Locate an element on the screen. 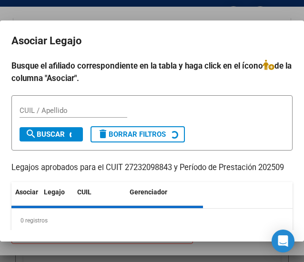  button: Borrar Filtros is located at coordinates (138, 134).